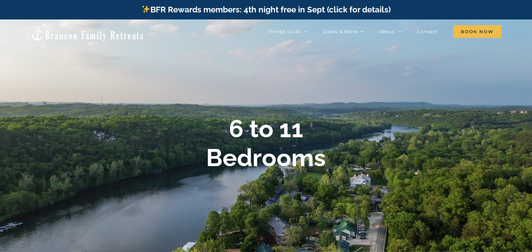 This screenshot has width=532, height=252. Describe the element at coordinates (478, 32) in the screenshot. I see `a: Book Now` at that location.